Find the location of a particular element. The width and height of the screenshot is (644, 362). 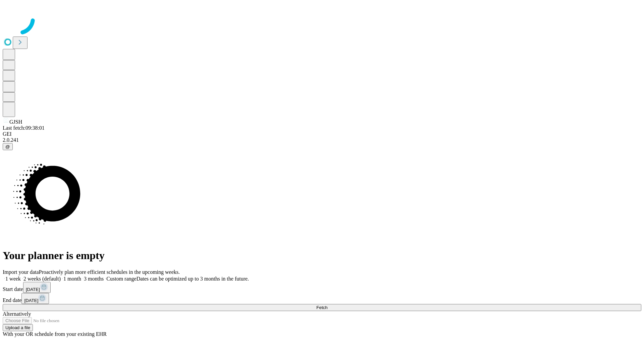

span: Fetch is located at coordinates (322, 307).